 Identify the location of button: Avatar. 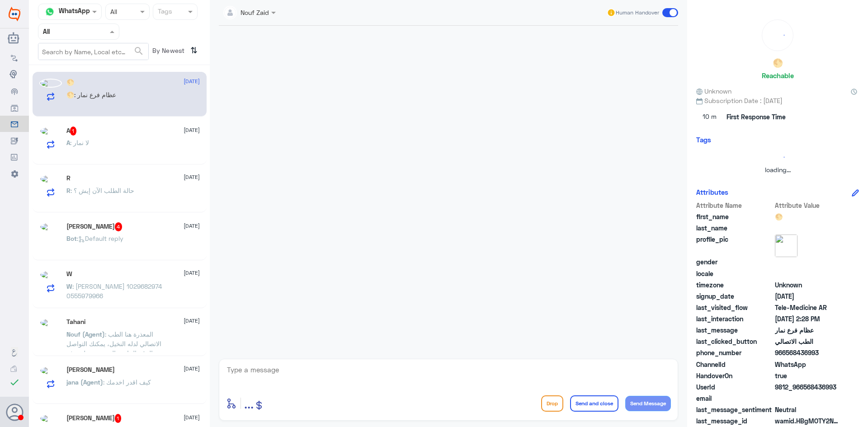
(14, 412).